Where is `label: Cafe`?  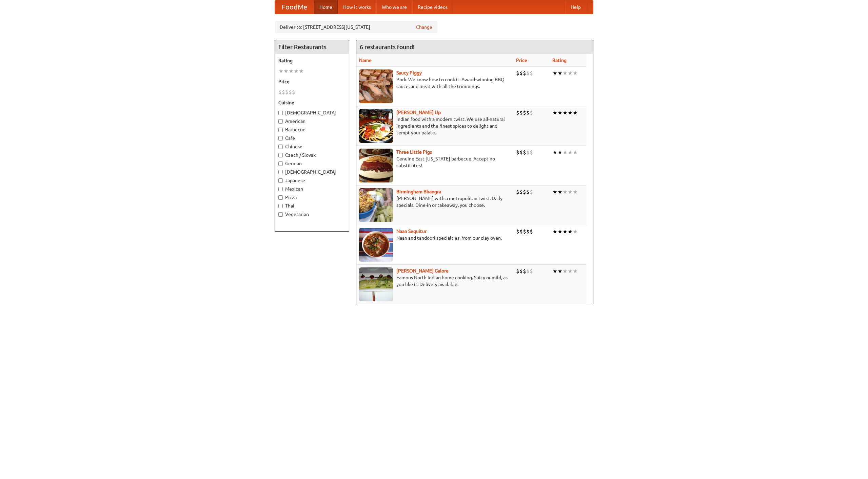
label: Cafe is located at coordinates (312, 138).